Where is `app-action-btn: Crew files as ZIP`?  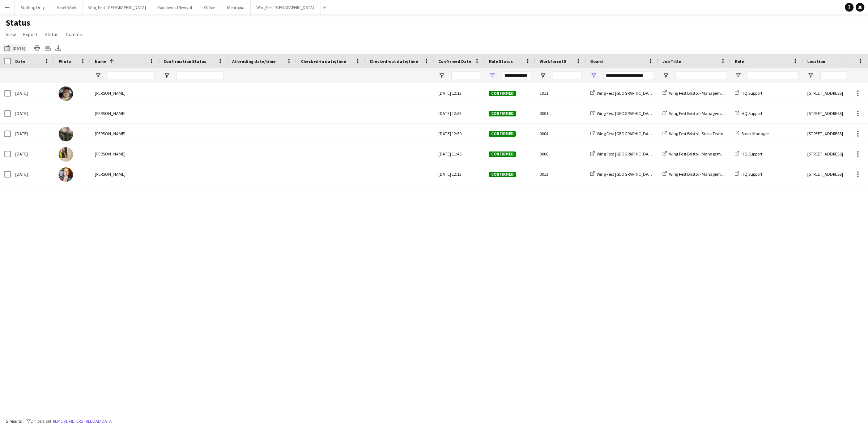 app-action-btn: Crew files as ZIP is located at coordinates (47, 48).